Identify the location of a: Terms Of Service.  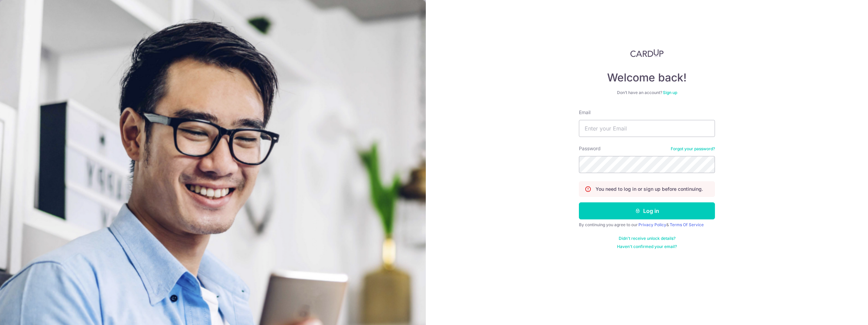
(687, 224).